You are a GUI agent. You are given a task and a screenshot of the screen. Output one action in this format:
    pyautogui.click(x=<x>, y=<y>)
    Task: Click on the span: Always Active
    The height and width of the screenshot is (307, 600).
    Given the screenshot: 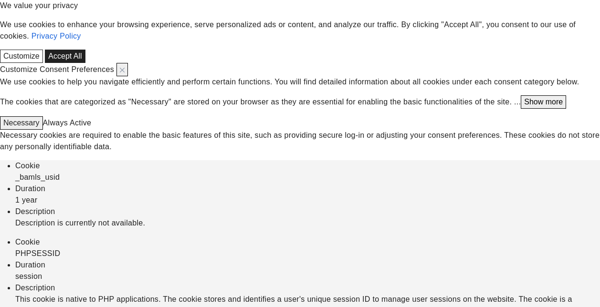 What is the action you would take?
    pyautogui.click(x=67, y=123)
    